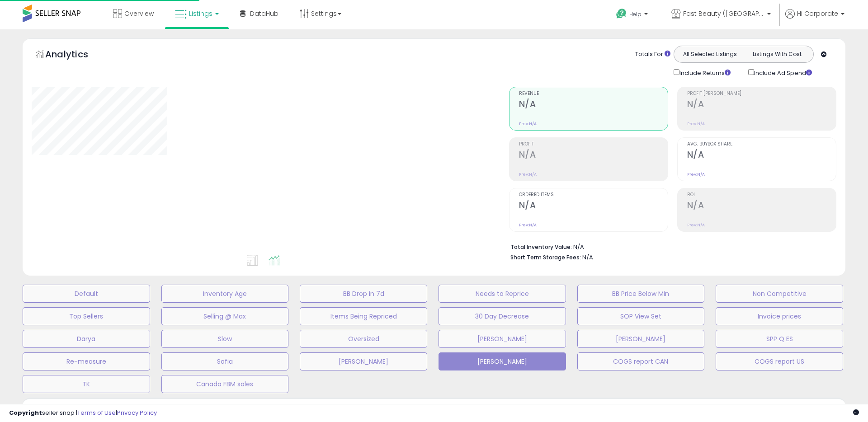 This screenshot has width=868, height=422. What do you see at coordinates (593, 93) in the screenshot?
I see `span: Revenue` at bounding box center [593, 93].